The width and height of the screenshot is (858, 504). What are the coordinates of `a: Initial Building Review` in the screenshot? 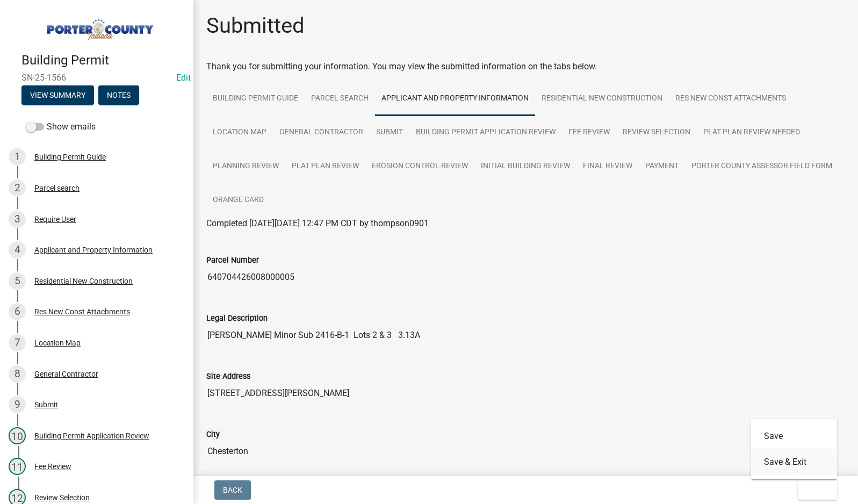 It's located at (526, 166).